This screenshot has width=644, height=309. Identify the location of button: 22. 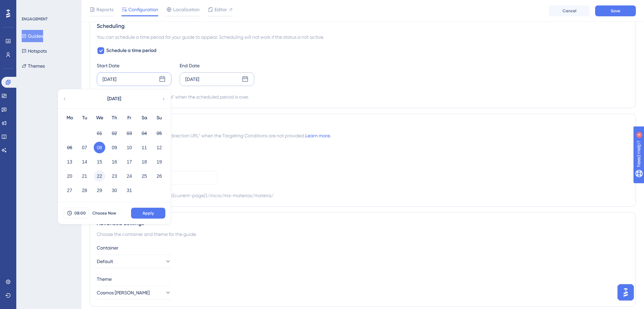
(99, 176).